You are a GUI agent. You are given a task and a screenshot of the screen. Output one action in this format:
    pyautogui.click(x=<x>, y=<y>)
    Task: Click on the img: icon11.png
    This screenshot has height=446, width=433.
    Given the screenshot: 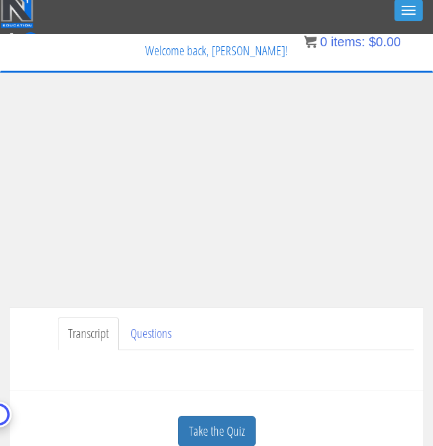 What is the action you would take?
    pyautogui.click(x=310, y=42)
    